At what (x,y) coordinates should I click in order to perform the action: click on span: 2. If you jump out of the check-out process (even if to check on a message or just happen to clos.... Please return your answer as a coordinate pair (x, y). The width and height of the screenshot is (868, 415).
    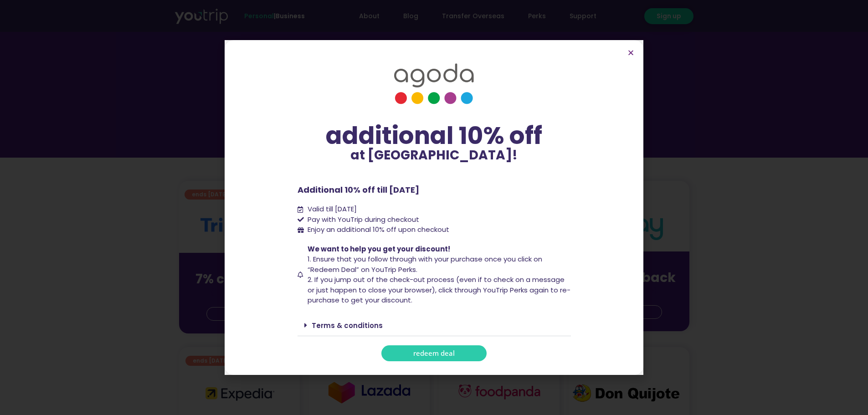
    Looking at the image, I should click on (439, 289).